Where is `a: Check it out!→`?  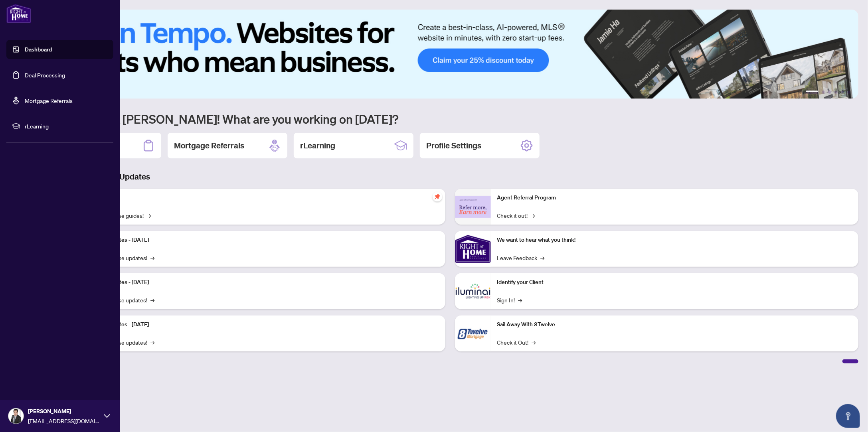 a: Check it out!→ is located at coordinates (516, 215).